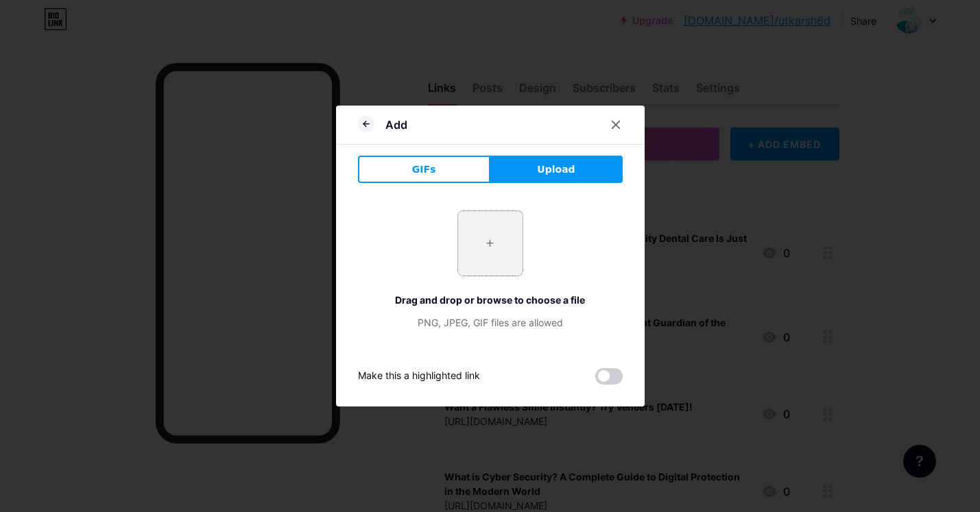  Describe the element at coordinates (419, 376) in the screenshot. I see `div: Make this a highlighted link` at that location.